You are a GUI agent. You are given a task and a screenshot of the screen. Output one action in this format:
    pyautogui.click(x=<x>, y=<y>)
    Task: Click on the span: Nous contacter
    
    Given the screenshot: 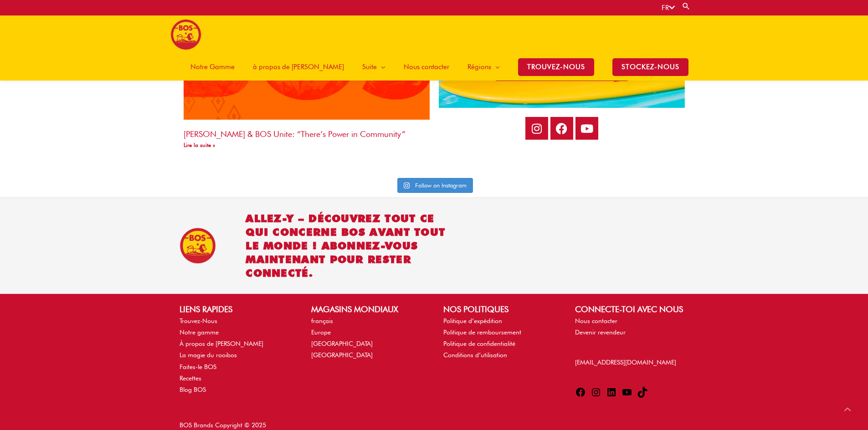 What is the action you would take?
    pyautogui.click(x=426, y=67)
    